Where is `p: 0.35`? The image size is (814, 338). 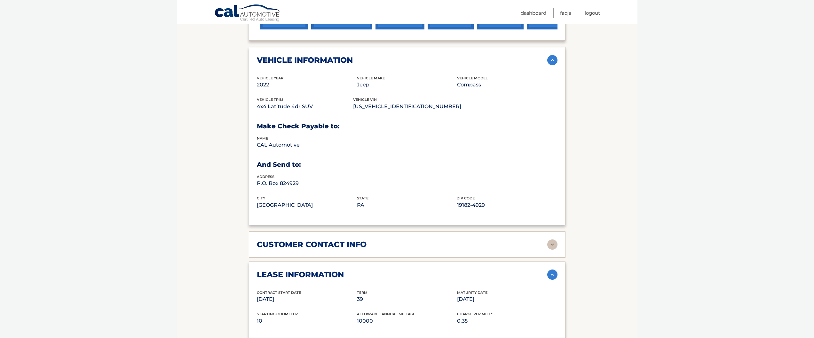
p: 0.35 is located at coordinates (507, 321).